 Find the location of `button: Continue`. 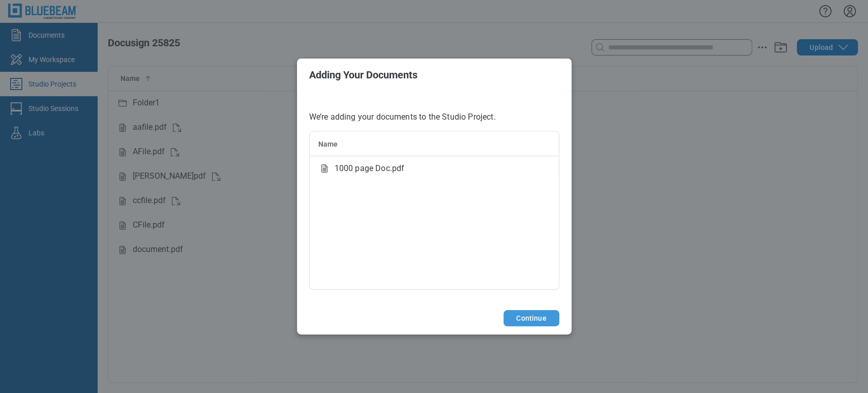

button: Continue is located at coordinates (531, 318).